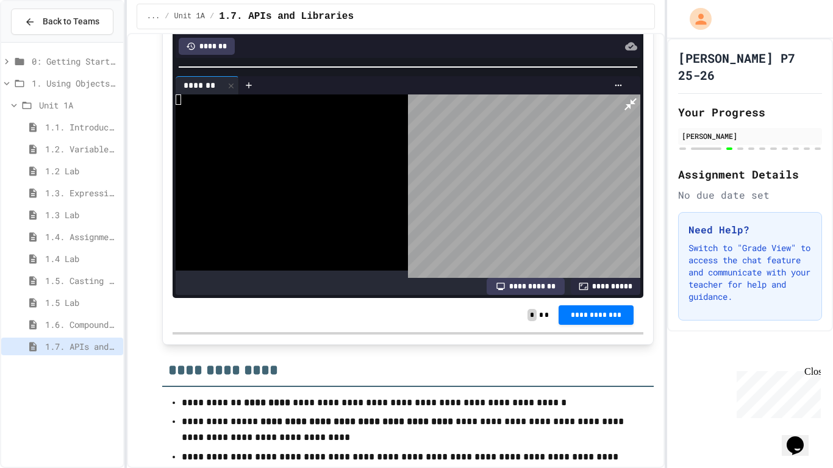  What do you see at coordinates (82, 149) in the screenshot?
I see `span: 1.2. Variables and Data Types` at bounding box center [82, 149].